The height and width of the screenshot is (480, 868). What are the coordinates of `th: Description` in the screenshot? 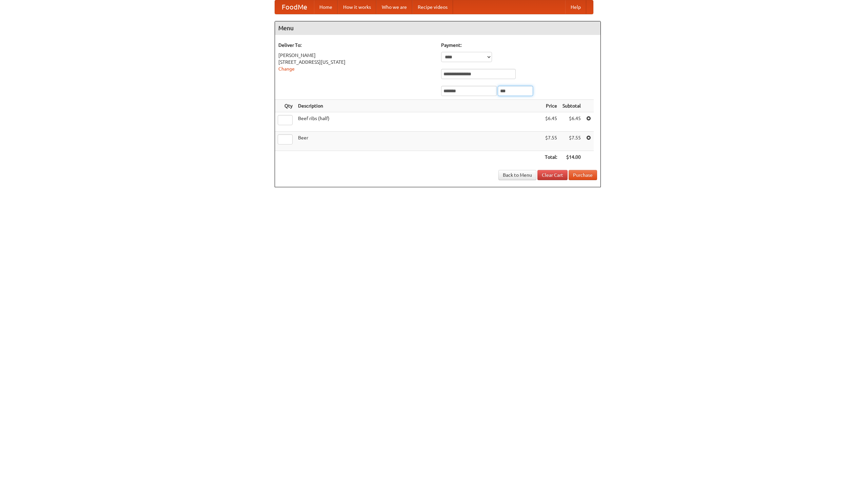 It's located at (419, 106).